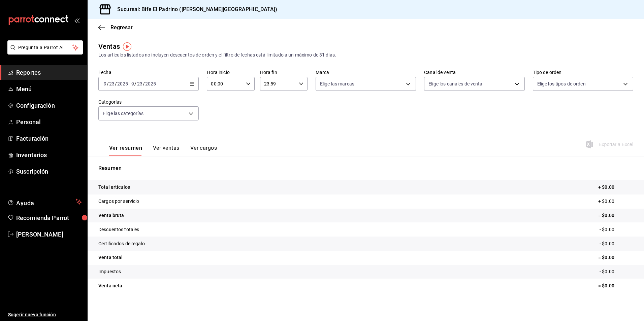  What do you see at coordinates (127, 46) in the screenshot?
I see `button: Tooltip marker` at bounding box center [127, 46].